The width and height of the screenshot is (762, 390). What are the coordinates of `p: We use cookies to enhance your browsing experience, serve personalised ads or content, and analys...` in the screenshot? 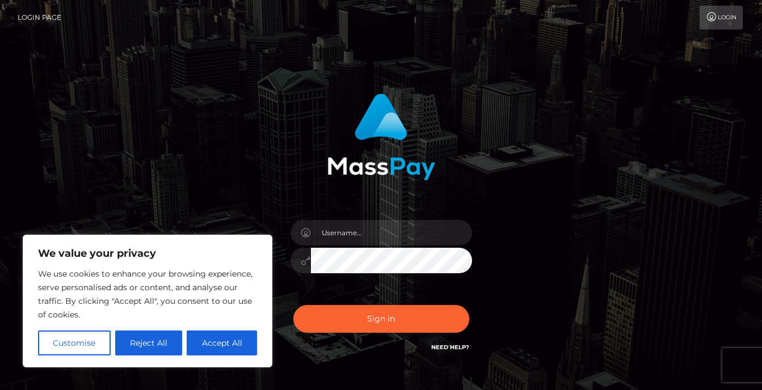 It's located at (148, 295).